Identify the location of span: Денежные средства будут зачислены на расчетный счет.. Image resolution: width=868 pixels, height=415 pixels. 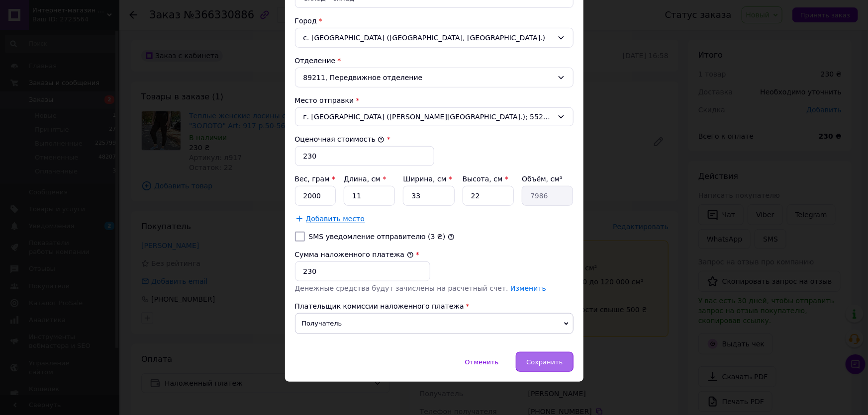
(421, 288).